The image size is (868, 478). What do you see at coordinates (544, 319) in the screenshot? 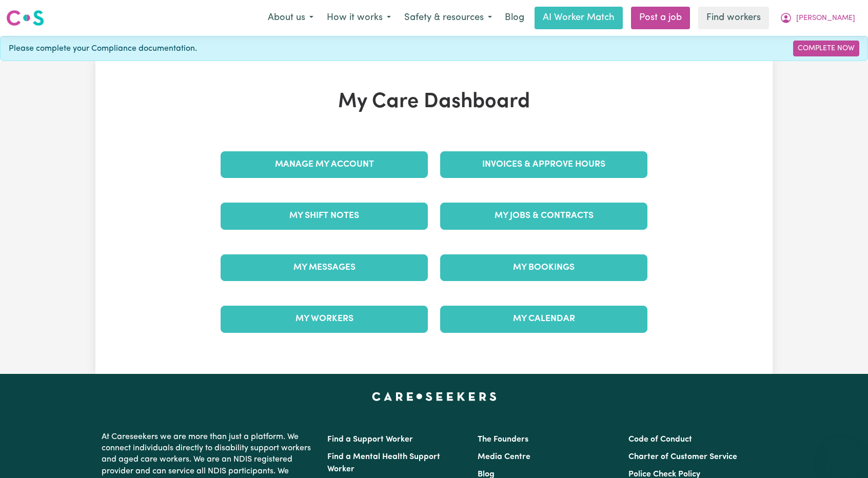
I see `a: My Calendar` at bounding box center [544, 319].